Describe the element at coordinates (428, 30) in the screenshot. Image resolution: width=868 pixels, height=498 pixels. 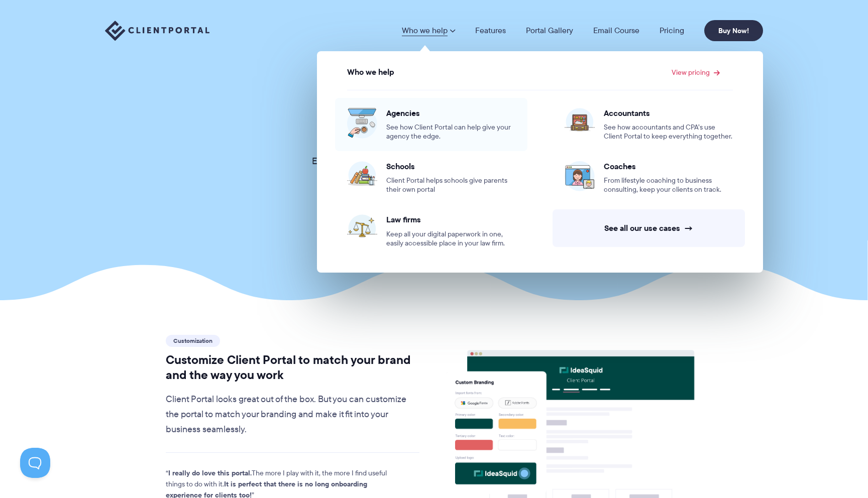
I see `a: Who we help` at that location.